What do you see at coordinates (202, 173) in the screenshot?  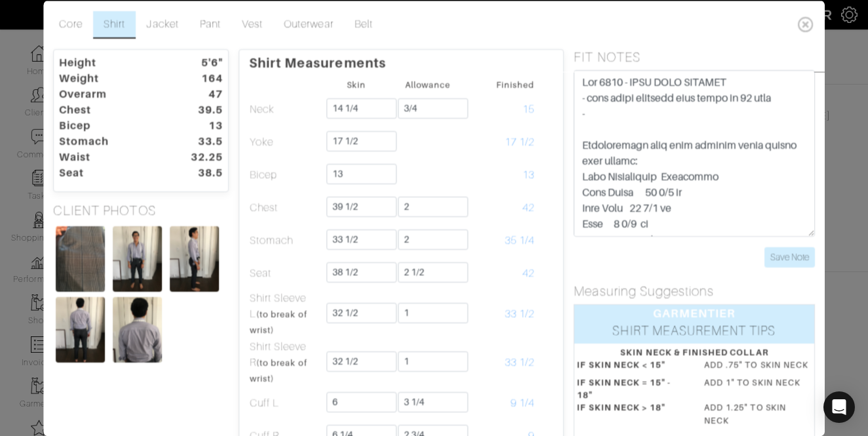 I see `dt: 38.5` at bounding box center [202, 173].